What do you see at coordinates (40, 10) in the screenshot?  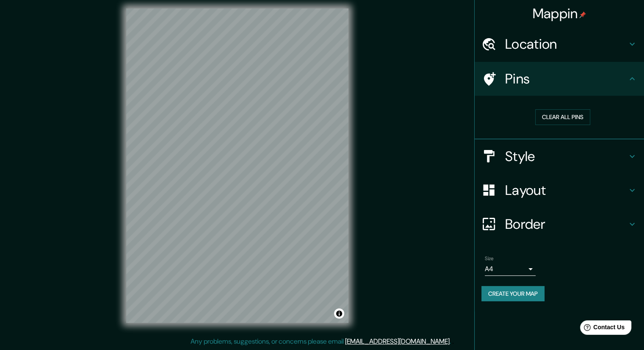 I see `span: Contact Us` at bounding box center [40, 10].